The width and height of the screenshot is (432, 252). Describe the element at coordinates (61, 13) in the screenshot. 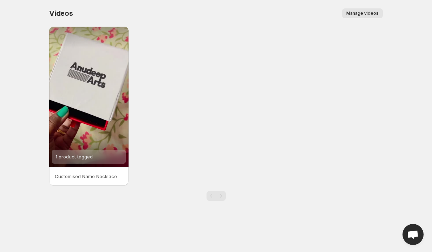

I see `span: Videos` at that location.